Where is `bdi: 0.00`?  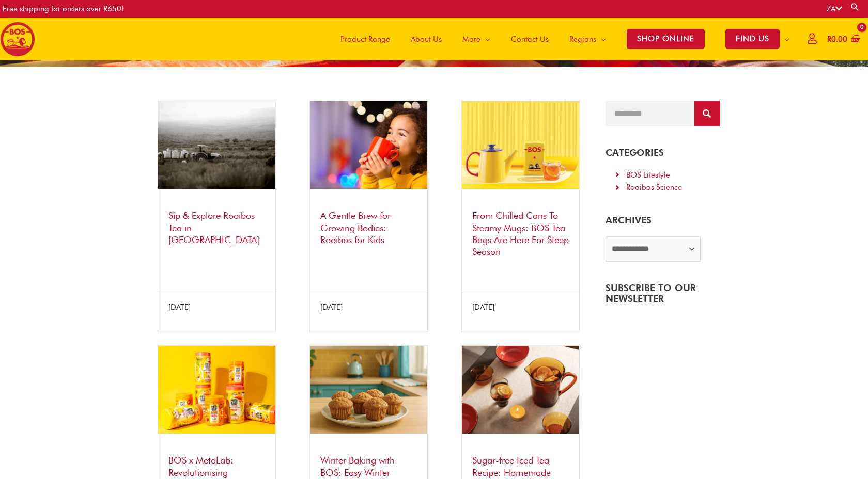
bdi: 0.00 is located at coordinates (837, 39).